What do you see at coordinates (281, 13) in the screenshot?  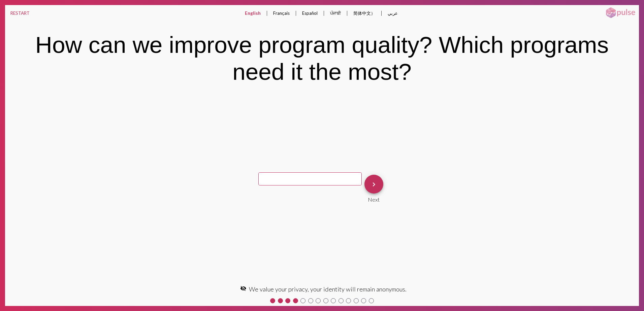 I see `button: Français` at bounding box center [281, 13].